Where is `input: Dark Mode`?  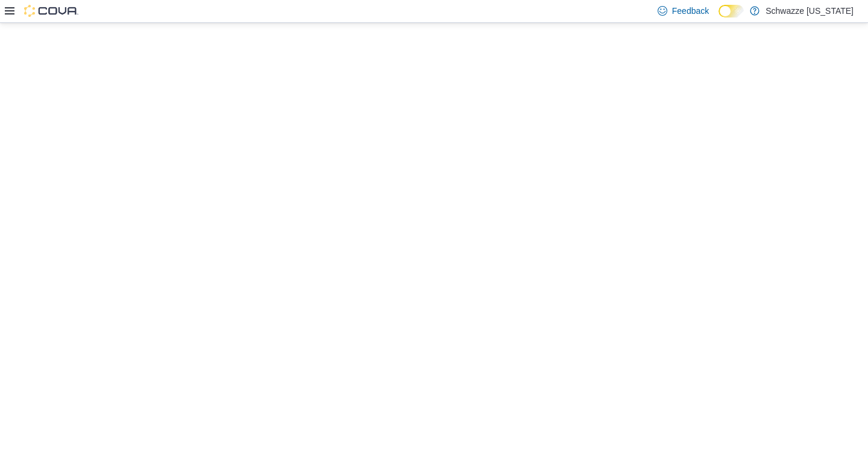
input: Dark Mode is located at coordinates (732, 11).